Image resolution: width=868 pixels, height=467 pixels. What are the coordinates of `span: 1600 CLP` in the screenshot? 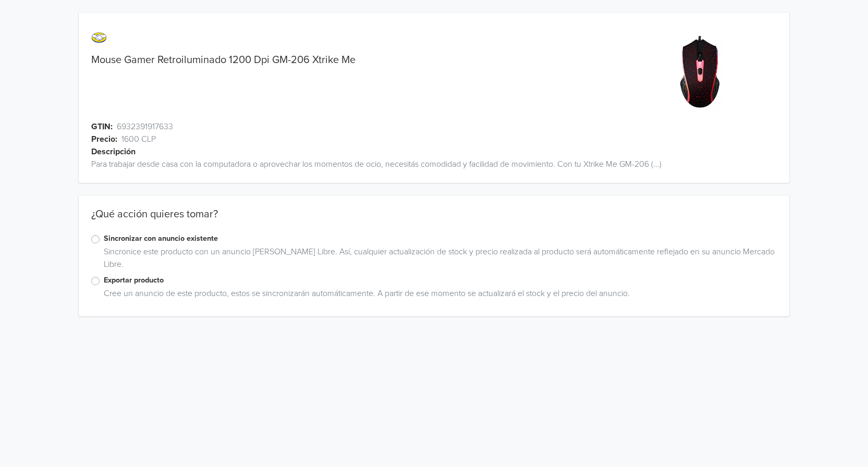 It's located at (139, 139).